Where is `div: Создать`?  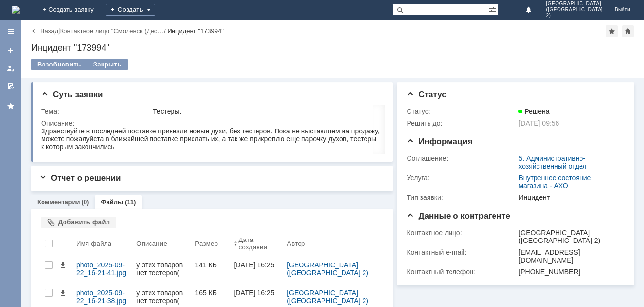
div: Создать is located at coordinates (131, 10).